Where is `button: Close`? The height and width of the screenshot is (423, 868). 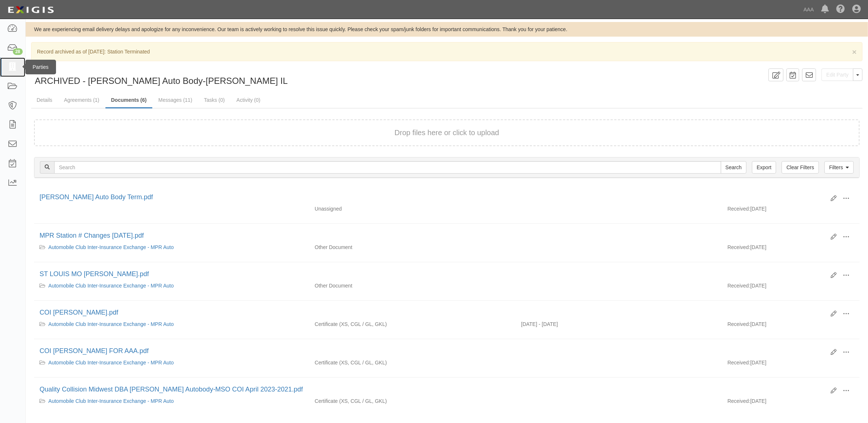 button: Close is located at coordinates (854, 51).